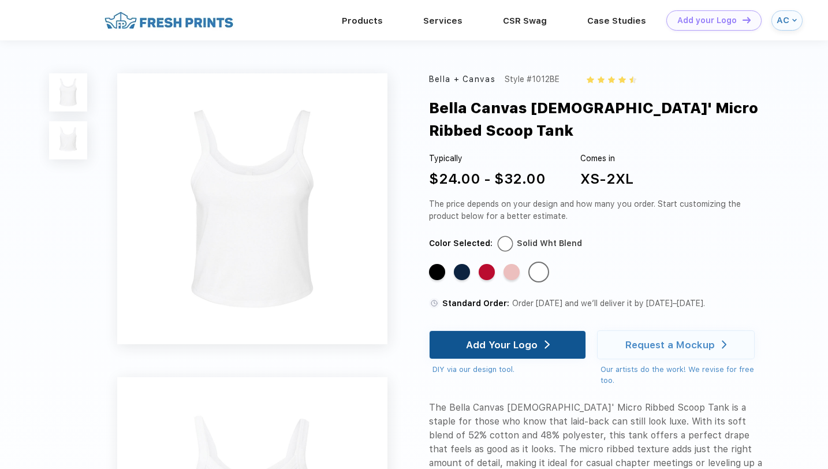  Describe the element at coordinates (252, 208) in the screenshot. I see `img: func=resize&h=640` at that location.